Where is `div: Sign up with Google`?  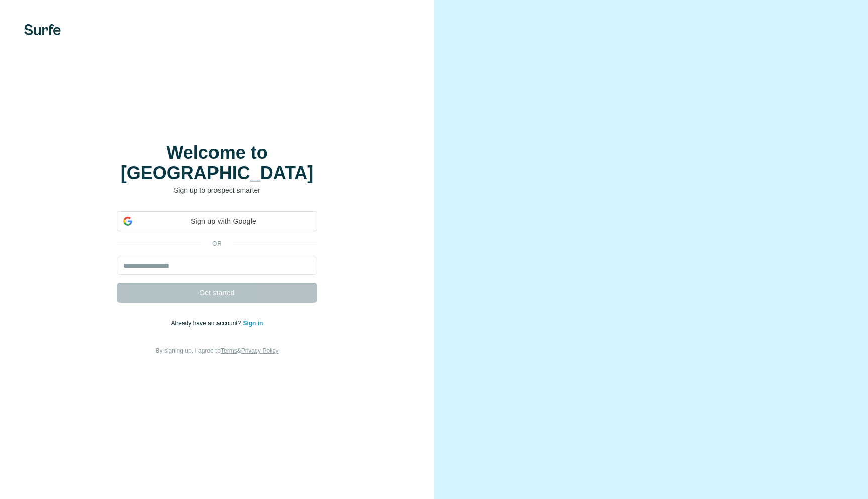 div: Sign up with Google is located at coordinates (217, 222).